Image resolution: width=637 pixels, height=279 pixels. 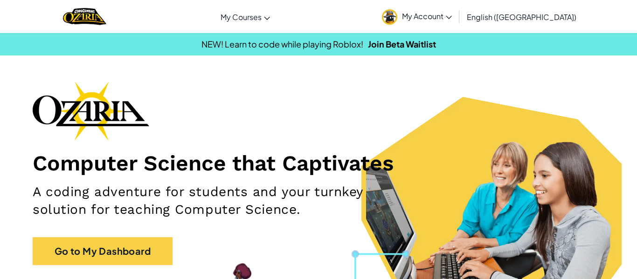 I want to click on a: Ozaria by CodeCombat logo, so click(x=84, y=16).